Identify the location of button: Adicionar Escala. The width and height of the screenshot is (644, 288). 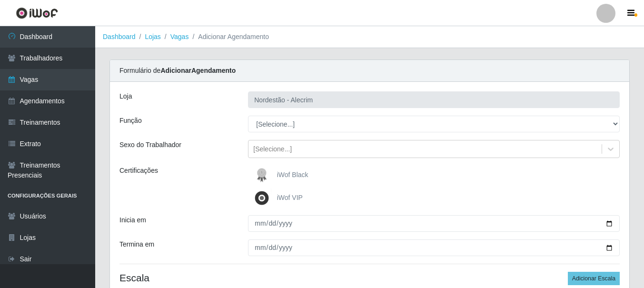
(593, 278).